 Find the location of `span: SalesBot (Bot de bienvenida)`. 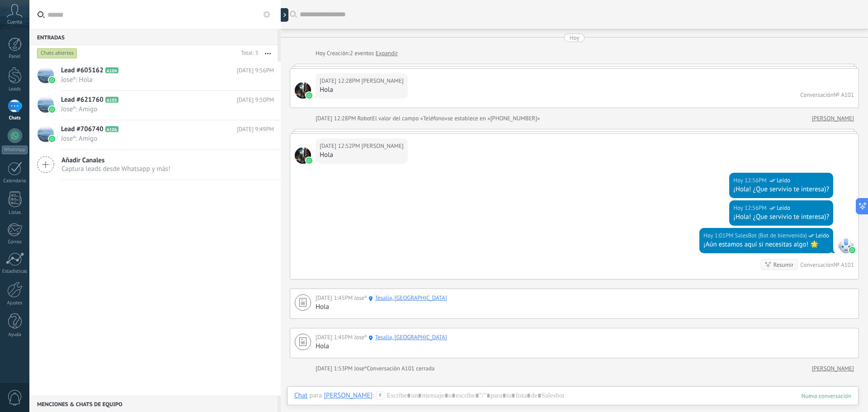

span: SalesBot (Bot de bienvenida) is located at coordinates (771, 235).